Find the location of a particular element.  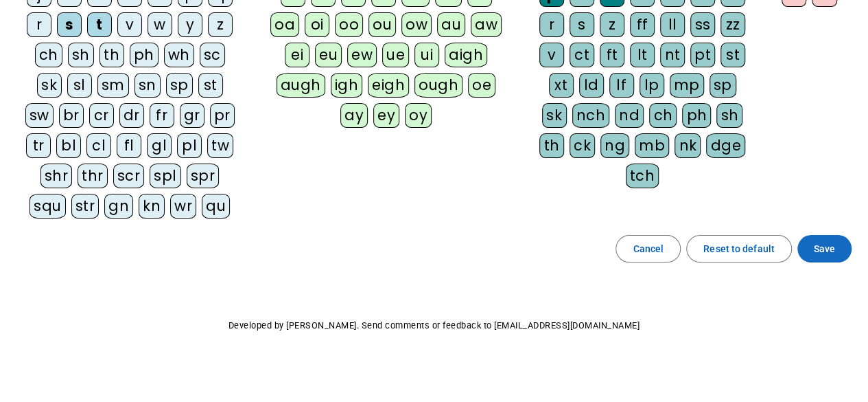

div: aigh is located at coordinates (466, 55).